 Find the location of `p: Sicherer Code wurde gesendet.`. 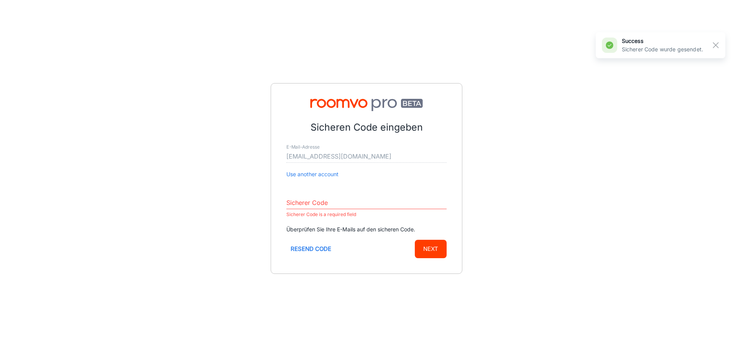

p: Sicherer Code wurde gesendet. is located at coordinates (662, 49).